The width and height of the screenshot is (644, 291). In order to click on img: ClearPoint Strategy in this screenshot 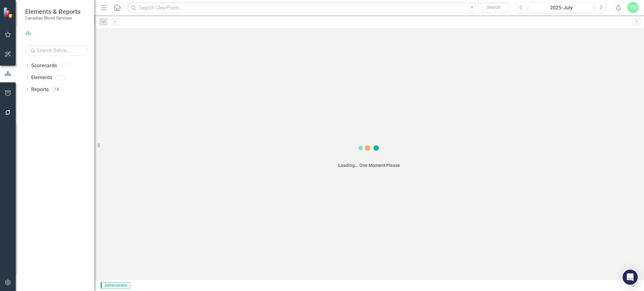, I will do `click(8, 13)`.